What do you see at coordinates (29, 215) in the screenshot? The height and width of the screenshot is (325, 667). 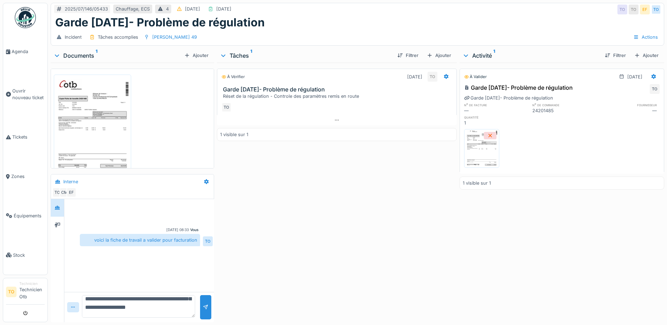 I see `span: Équipements` at bounding box center [29, 215].